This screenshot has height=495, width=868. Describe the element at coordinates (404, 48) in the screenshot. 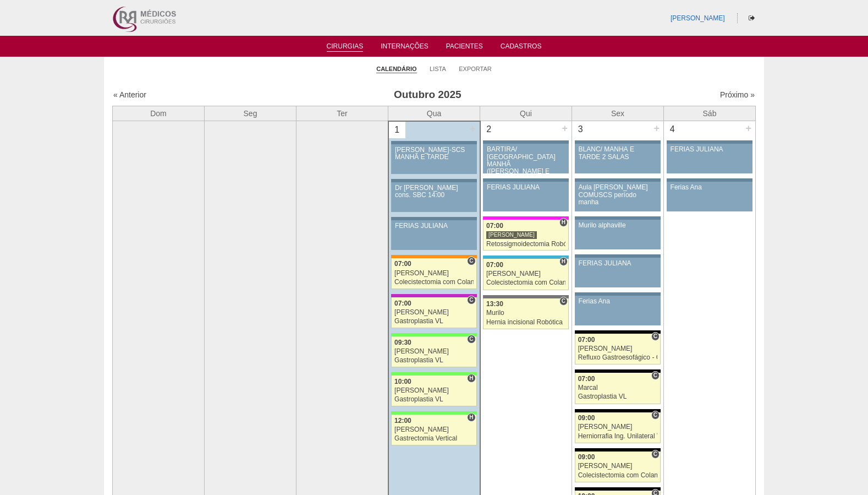

I see `a: Internações` at that location.